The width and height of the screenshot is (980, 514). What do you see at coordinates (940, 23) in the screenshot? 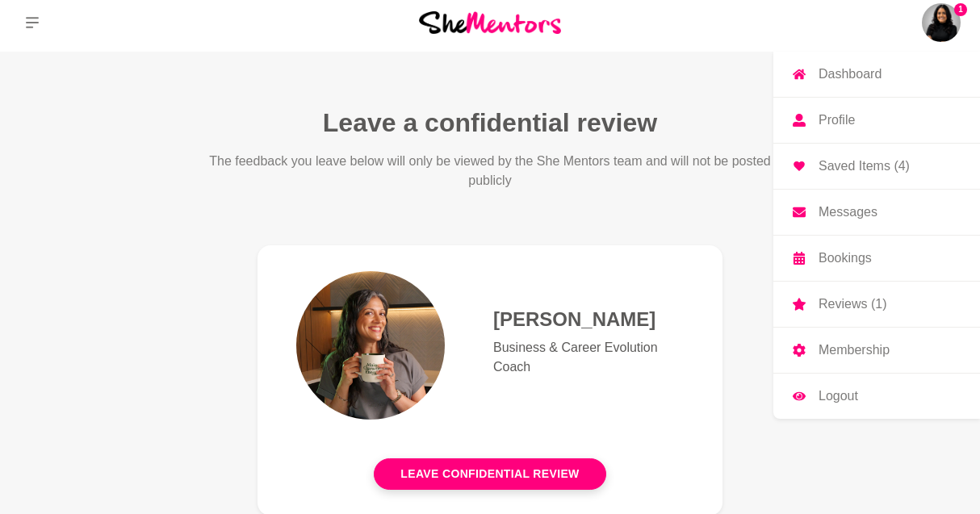
I see `img: Pretti Amin` at bounding box center [940, 23].